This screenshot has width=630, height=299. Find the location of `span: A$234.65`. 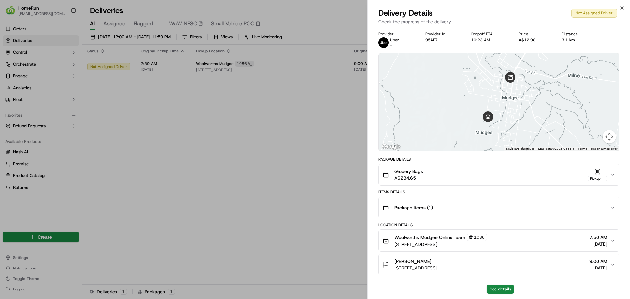

span: A$234.65 is located at coordinates (409, 178).